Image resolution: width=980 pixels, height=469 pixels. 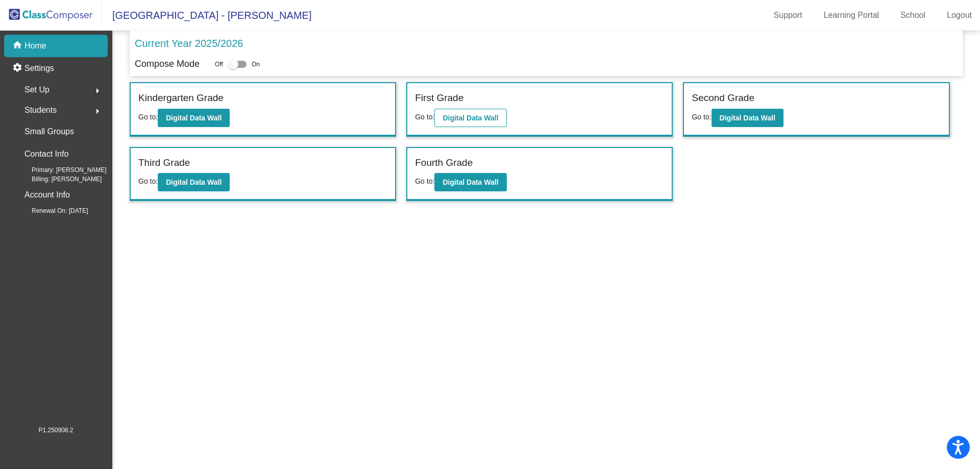 What do you see at coordinates (959, 15) in the screenshot?
I see `a: Logout` at bounding box center [959, 15].